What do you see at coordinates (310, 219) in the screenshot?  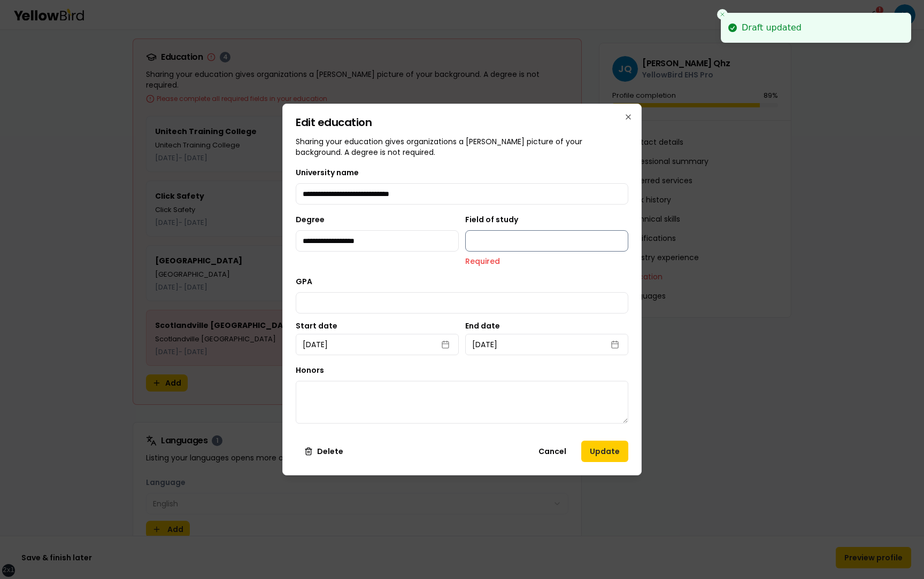 I see `label: Degree` at bounding box center [310, 219].